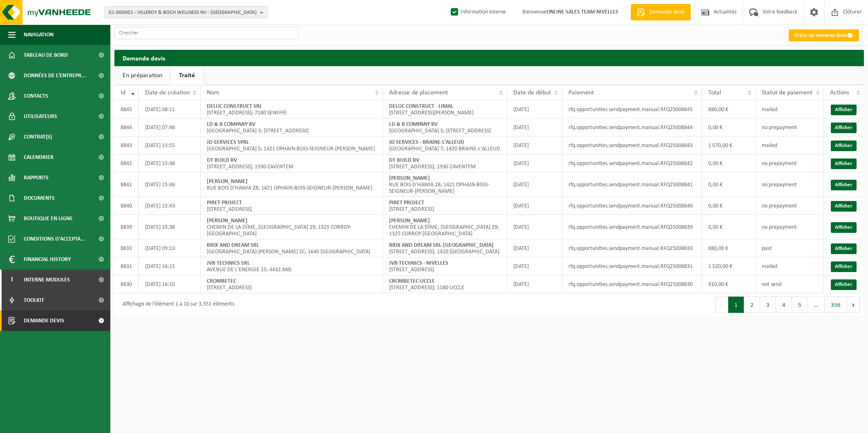  I want to click on button: 1, so click(736, 305).